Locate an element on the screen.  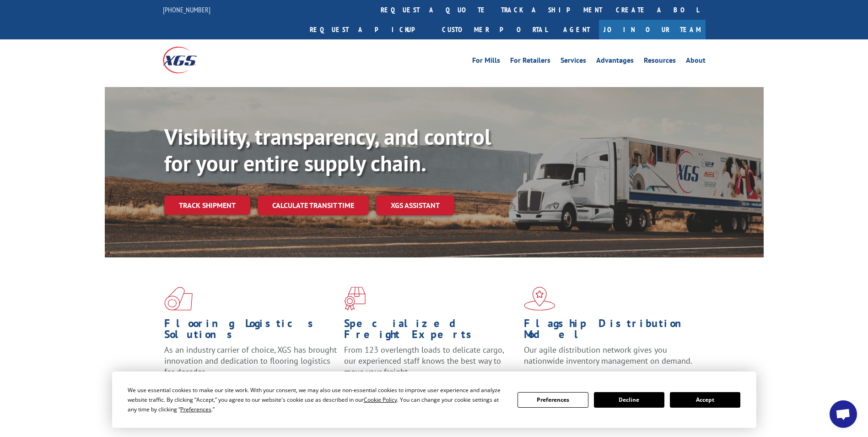
h1: Specialized Freight Experts is located at coordinates (431, 331).